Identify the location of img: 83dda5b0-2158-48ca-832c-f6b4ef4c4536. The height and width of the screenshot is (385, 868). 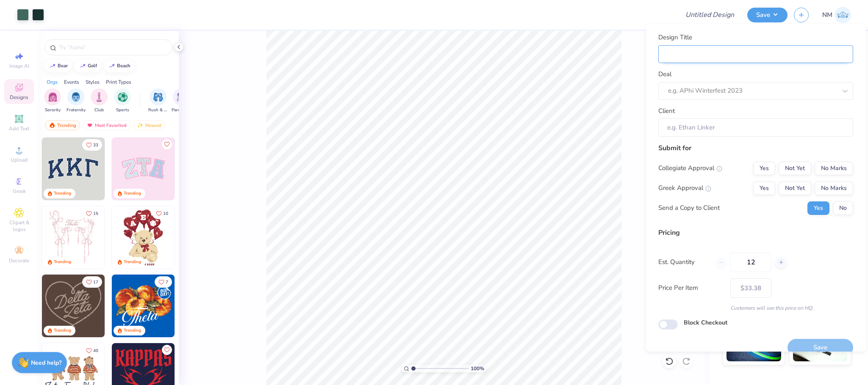
(74, 238).